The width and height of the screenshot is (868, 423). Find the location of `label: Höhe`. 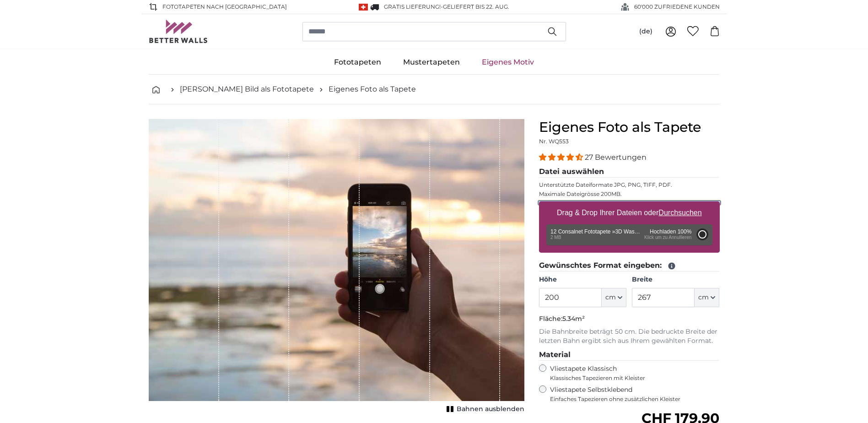

label: Höhe is located at coordinates (582, 280).